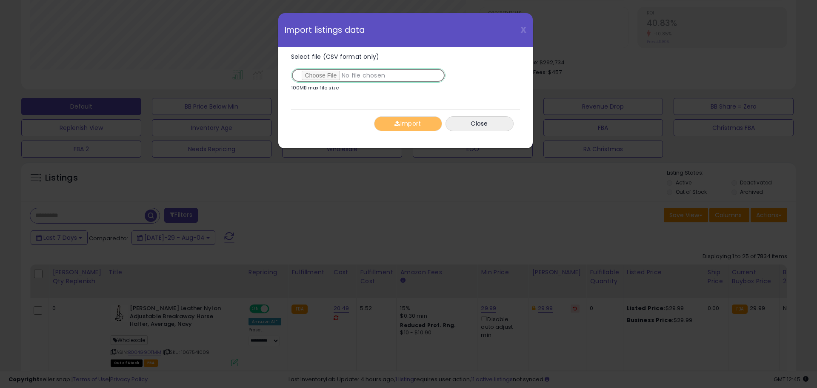 The height and width of the screenshot is (388, 817). I want to click on span: Select file (CSV format only), so click(335, 57).